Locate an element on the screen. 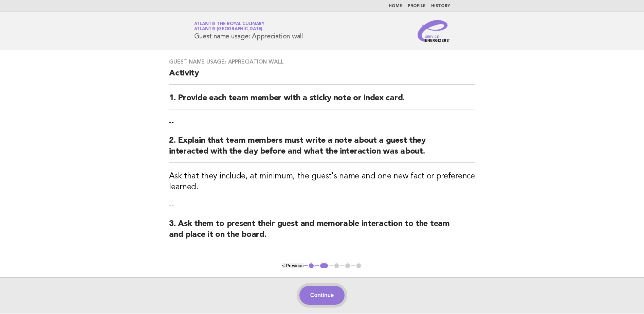 This screenshot has height=314, width=644. a: History is located at coordinates (441, 6).